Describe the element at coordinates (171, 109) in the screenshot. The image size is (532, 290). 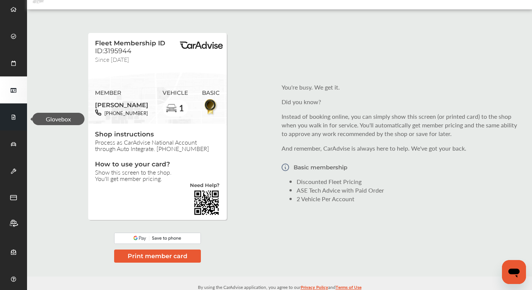
I see `img: car-basic.192fe7b4.svg` at that location.